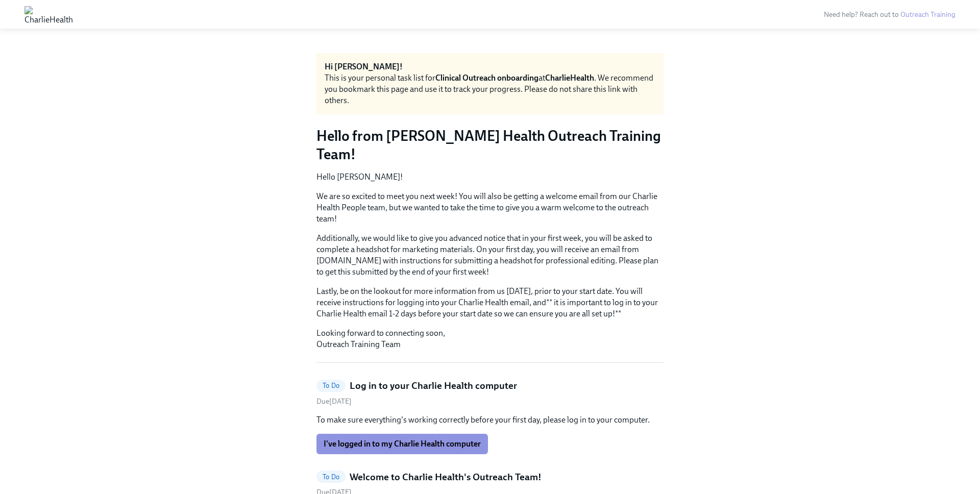 Image resolution: width=980 pixels, height=494 pixels. I want to click on p: Additionally, we would like to give you advanced notice that in your first week, you will be aske..., so click(490, 255).